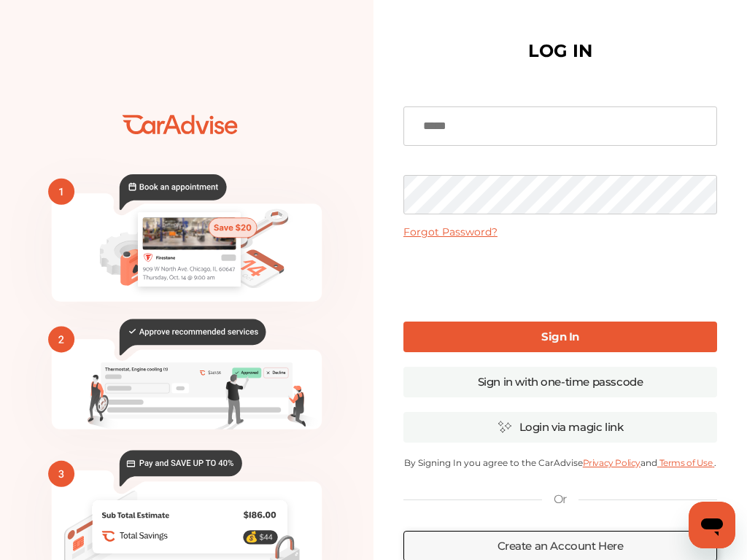 The width and height of the screenshot is (747, 560). What do you see at coordinates (560, 337) in the screenshot?
I see `b: Sign In` at bounding box center [560, 337].